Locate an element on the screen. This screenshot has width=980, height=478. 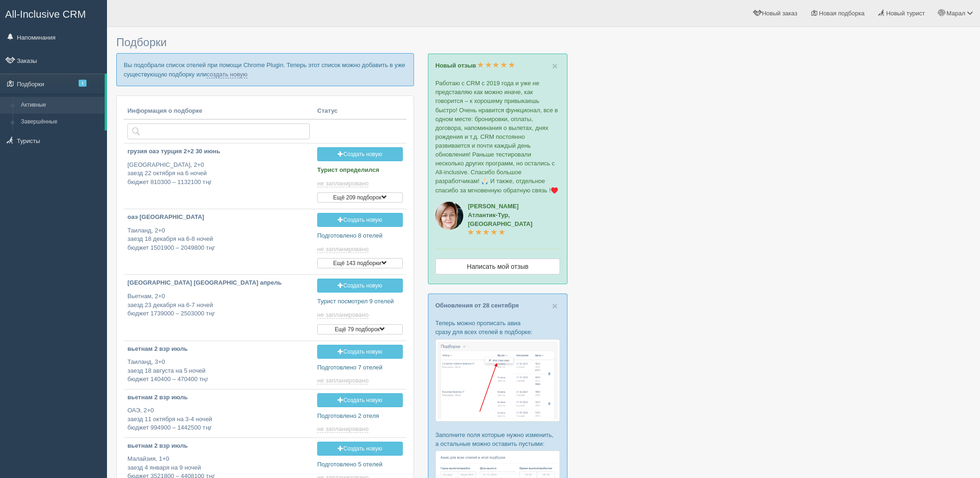
span: Марал is located at coordinates (956, 13).